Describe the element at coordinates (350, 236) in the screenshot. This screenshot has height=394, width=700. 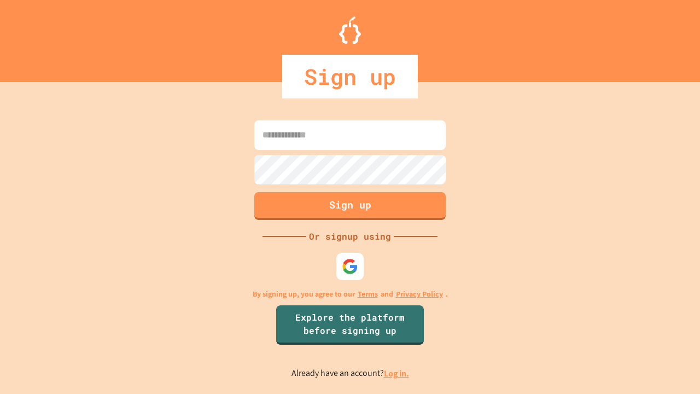
I see `div: Or signup using` at that location.